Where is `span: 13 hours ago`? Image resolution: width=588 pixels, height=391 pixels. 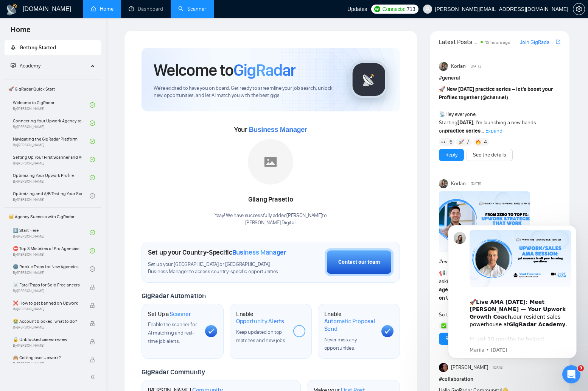
span: 13 hours ago is located at coordinates (497, 43).